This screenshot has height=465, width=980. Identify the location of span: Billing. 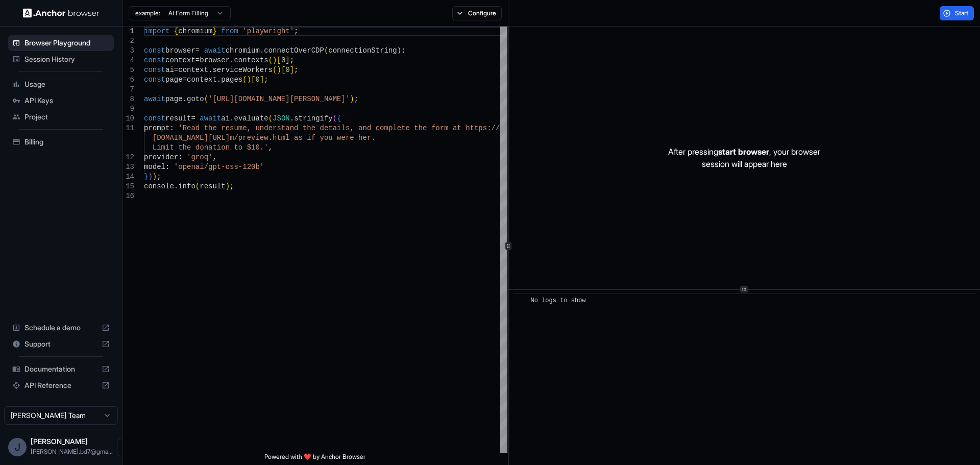
(67, 142).